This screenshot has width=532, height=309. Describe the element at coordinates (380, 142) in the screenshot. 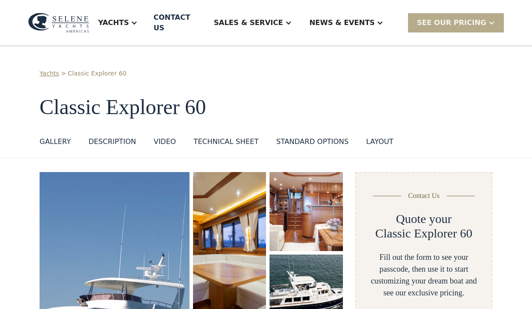

I see `div: layout` at that location.